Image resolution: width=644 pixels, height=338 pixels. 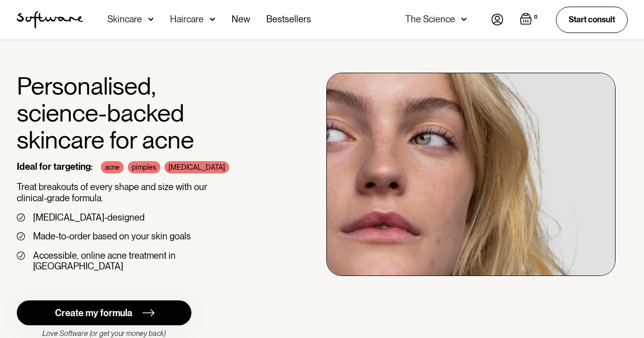 What do you see at coordinates (142, 113) in the screenshot?
I see `h1: Personalised, science-backed skincare for acne` at bounding box center [142, 113].